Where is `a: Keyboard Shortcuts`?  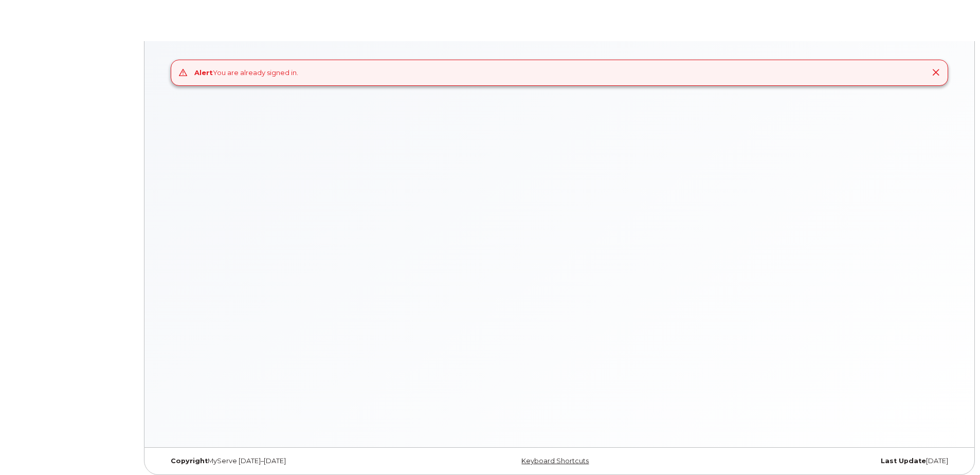
a: Keyboard Shortcuts is located at coordinates (555, 461).